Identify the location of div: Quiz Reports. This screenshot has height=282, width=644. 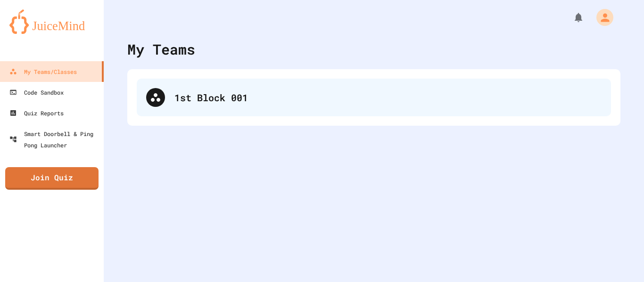
(37, 113).